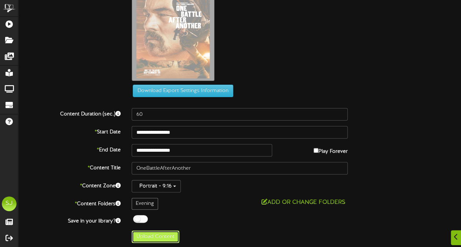 Image resolution: width=461 pixels, height=247 pixels. What do you see at coordinates (156, 186) in the screenshot?
I see `button: Portrait - 9:16` at bounding box center [156, 186].